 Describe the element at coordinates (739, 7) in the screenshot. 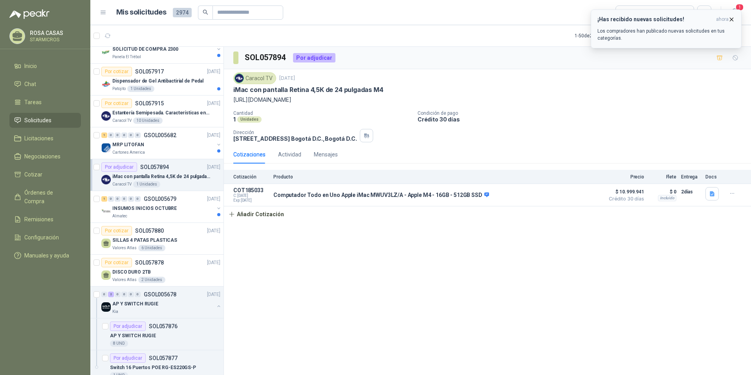

I see `span: 1` at that location.